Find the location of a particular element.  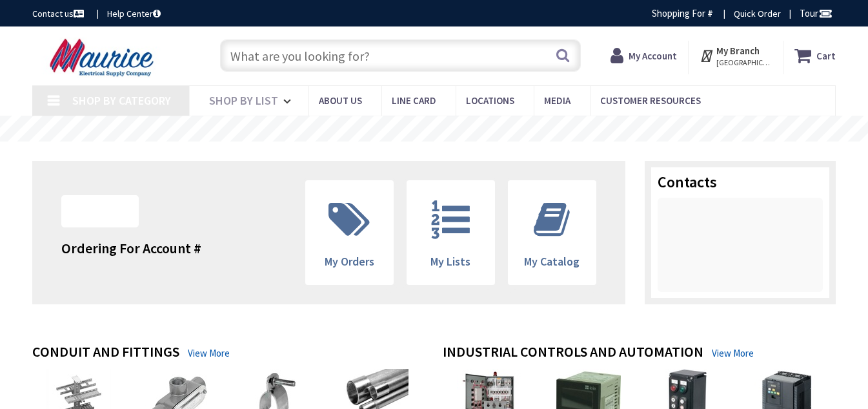

input: What are you looking for? is located at coordinates (400, 56).